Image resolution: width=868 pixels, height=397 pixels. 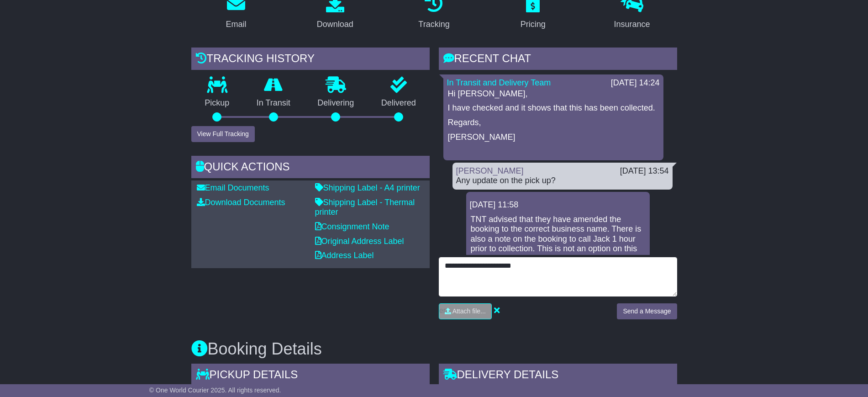 What do you see at coordinates (368, 188) in the screenshot?
I see `a: Shipping Label - A4 printer` at bounding box center [368, 188].